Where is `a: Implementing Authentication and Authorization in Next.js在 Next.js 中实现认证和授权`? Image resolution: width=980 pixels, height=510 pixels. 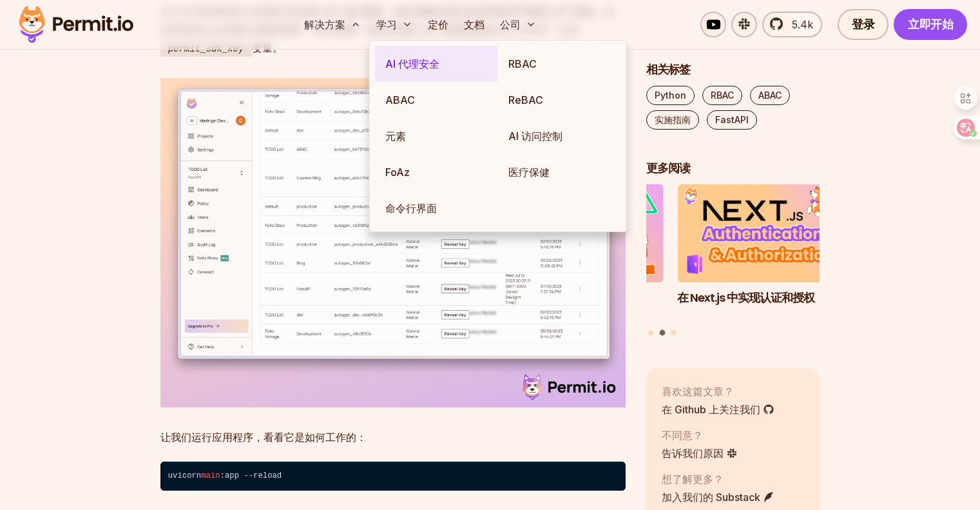 a: Implementing Authentication and Authorization in Next.js在 Next.js 中实现认证和授权 is located at coordinates (764, 253).